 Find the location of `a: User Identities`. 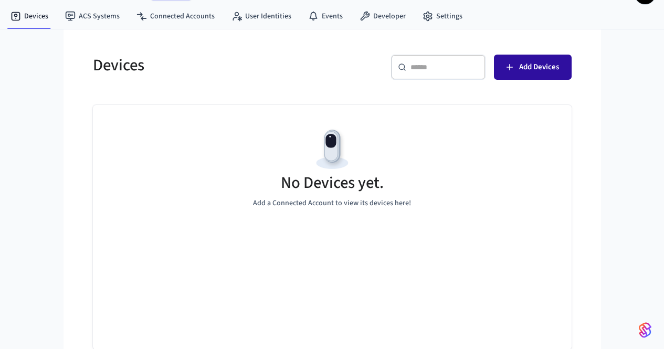

a: User Identities is located at coordinates (262, 16).